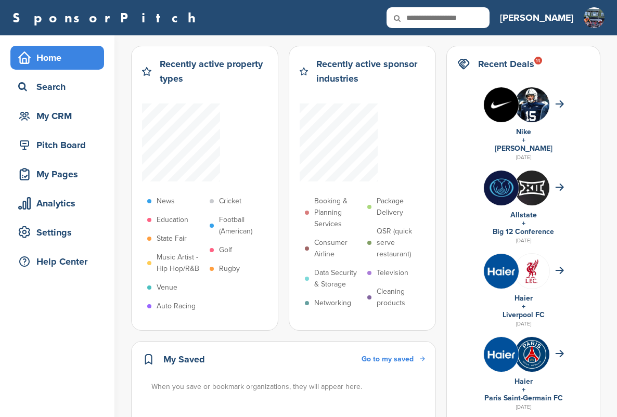  What do you see at coordinates (501, 188) in the screenshot?
I see `img: Bi wggbs 400x400` at bounding box center [501, 188].